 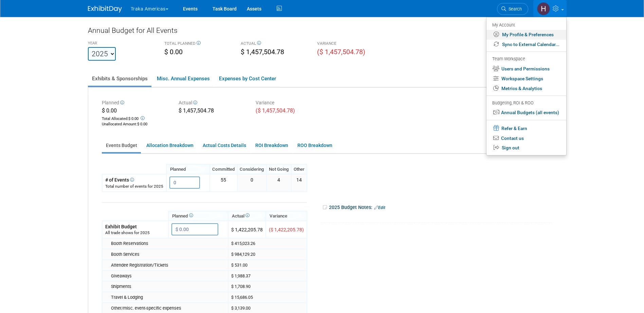 What do you see at coordinates (183, 78) in the screenshot?
I see `a: Misc. Annual Expenses` at bounding box center [183, 78].